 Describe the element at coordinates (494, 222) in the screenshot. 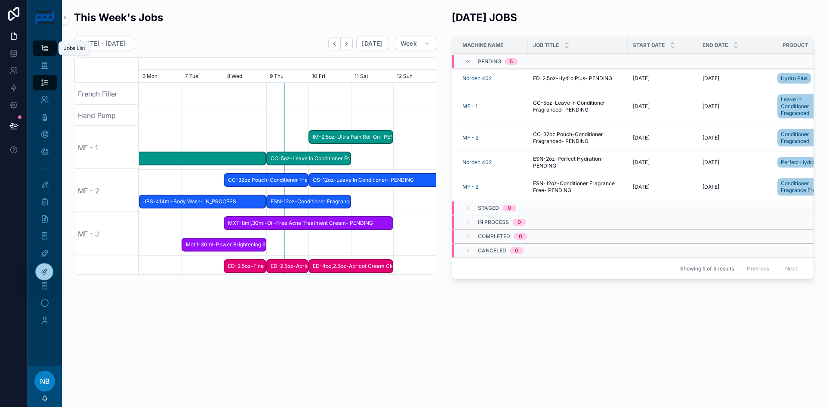

I see `span: In Process` at that location.